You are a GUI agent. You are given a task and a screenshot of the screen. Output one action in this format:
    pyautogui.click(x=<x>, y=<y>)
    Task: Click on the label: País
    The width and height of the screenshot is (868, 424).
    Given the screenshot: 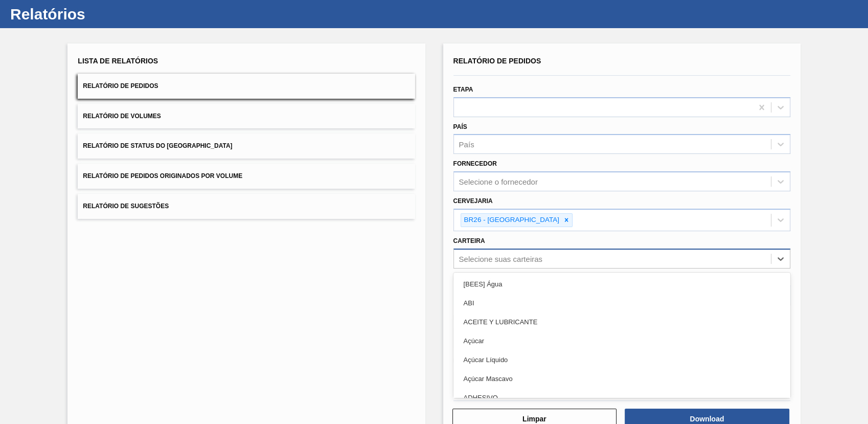 What is the action you would take?
    pyautogui.click(x=460, y=127)
    